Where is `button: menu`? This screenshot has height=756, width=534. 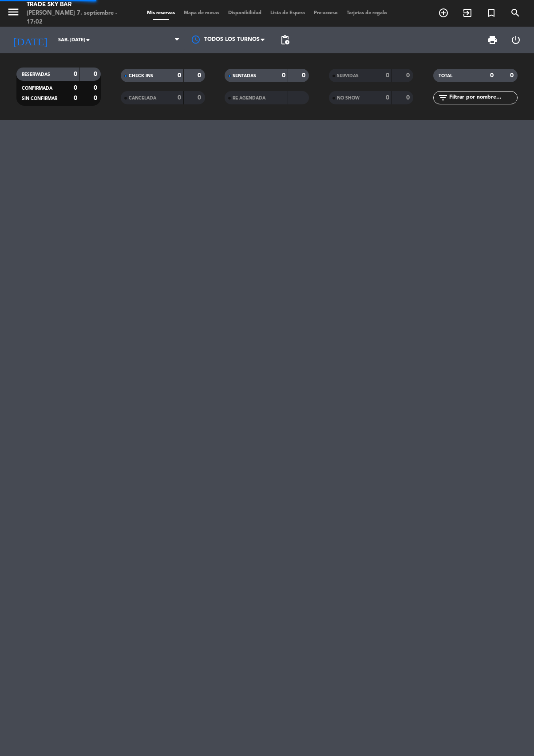 button: menu is located at coordinates (13, 13).